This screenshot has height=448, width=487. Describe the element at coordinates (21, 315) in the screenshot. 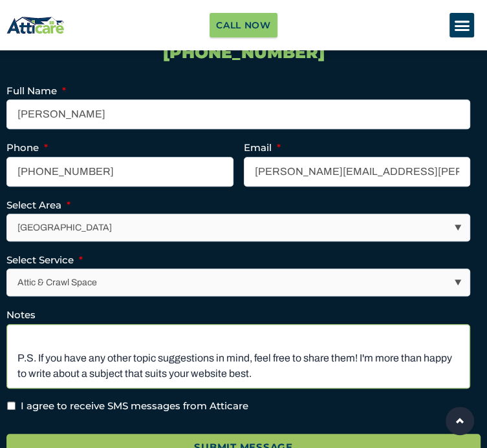

I see `label: Notes` at that location.